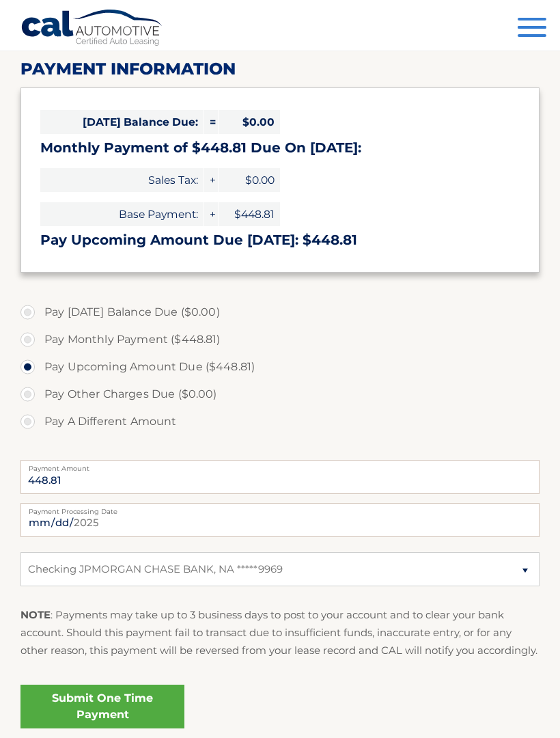 Image resolution: width=560 pixels, height=738 pixels. I want to click on label: Pay Monthly Payment ($448.81), so click(280, 340).